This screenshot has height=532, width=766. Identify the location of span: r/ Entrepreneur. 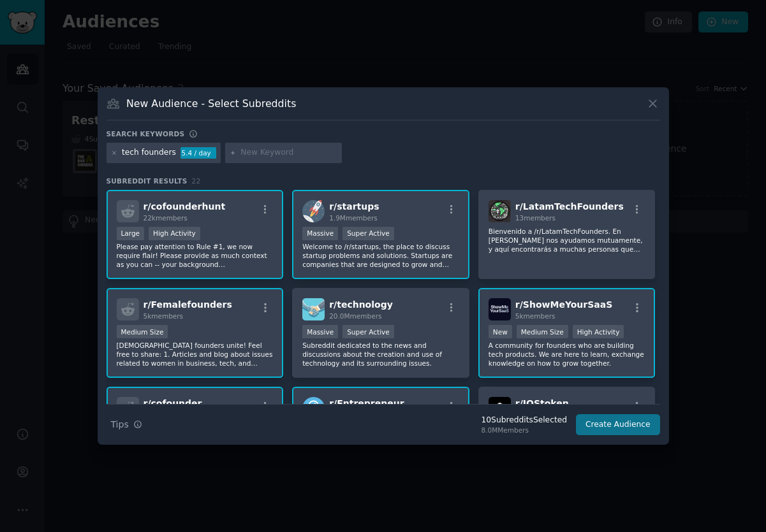
(366, 404).